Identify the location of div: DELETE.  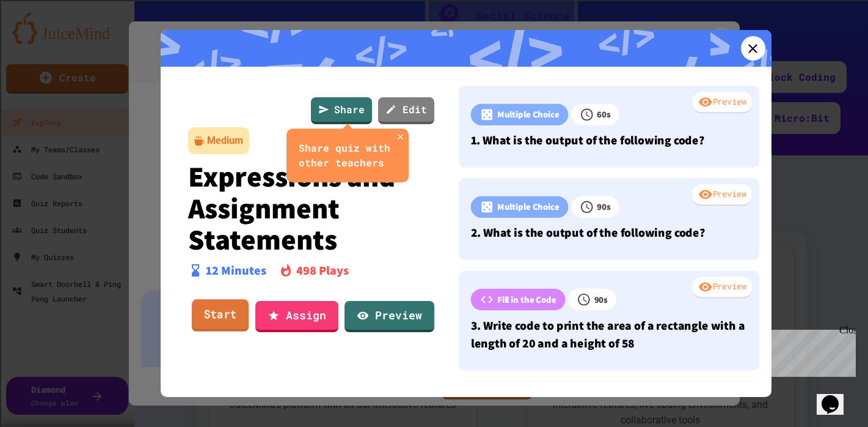
(434, 310).